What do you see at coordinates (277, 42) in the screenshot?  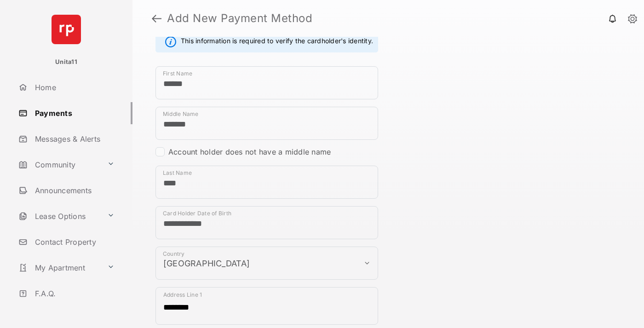 I see `span: This information is required to verify the cardholder's identity.` at bounding box center [277, 42].